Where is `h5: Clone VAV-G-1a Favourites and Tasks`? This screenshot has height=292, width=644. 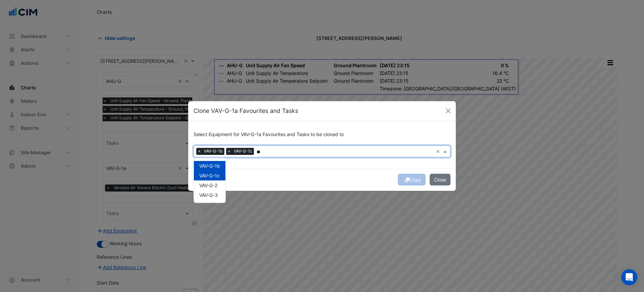 h5: Clone VAV-G-1a Favourites and Tasks is located at coordinates (246, 111).